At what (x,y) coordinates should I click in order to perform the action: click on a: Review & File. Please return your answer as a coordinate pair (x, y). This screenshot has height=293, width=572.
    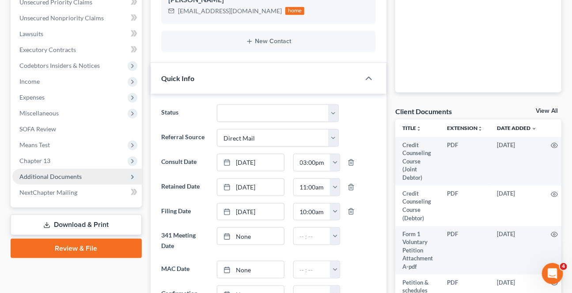
    Looking at the image, I should click on (76, 249).